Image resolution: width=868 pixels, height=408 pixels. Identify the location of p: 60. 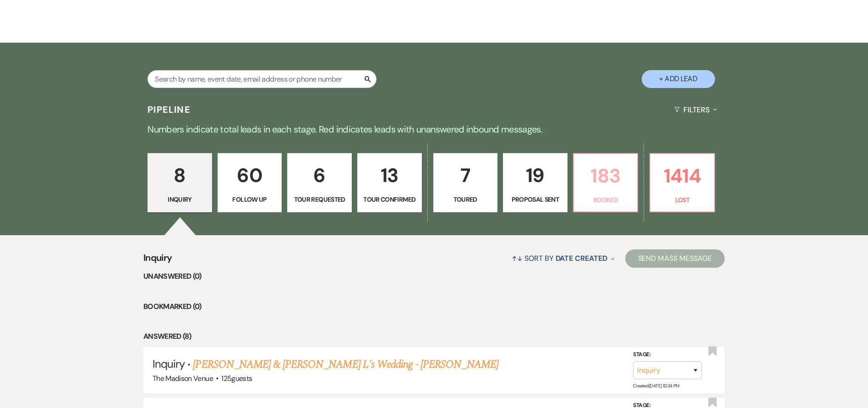
(250, 175).